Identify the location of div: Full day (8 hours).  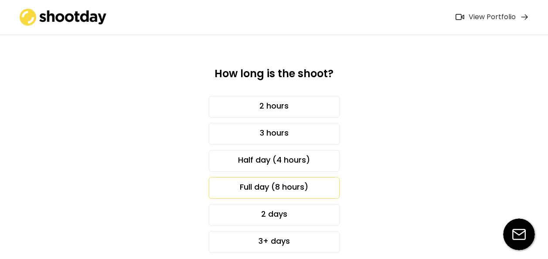
(274, 188).